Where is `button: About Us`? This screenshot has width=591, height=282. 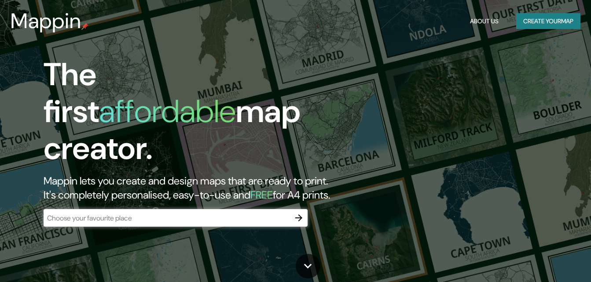
button: About Us is located at coordinates (484, 21).